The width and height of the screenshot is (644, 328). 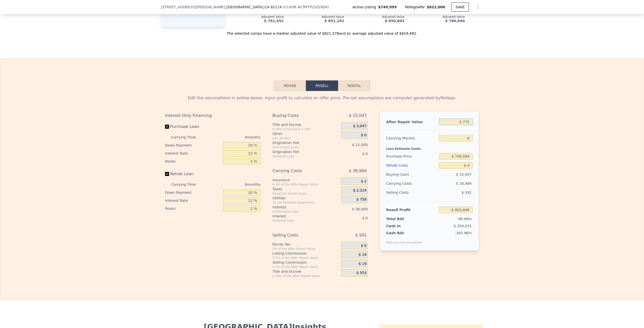 What do you see at coordinates (334, 21) in the screenshot?
I see `span: $ 851,162` at bounding box center [334, 21].